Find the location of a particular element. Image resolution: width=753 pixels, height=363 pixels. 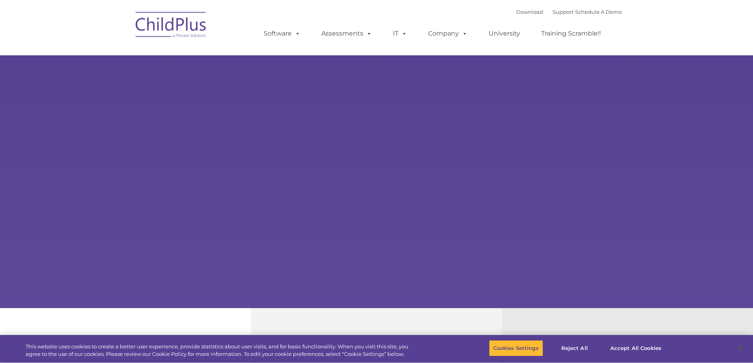

a: Company is located at coordinates (448, 34).